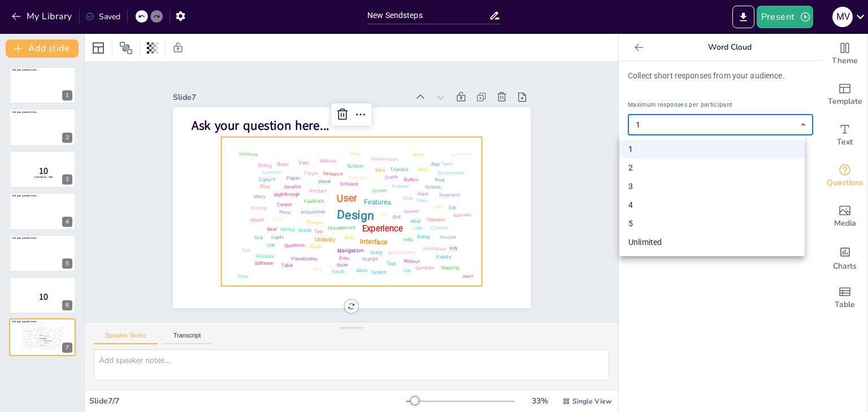 This screenshot has width=868, height=412. Describe the element at coordinates (712, 205) in the screenshot. I see `li: 4` at that location.